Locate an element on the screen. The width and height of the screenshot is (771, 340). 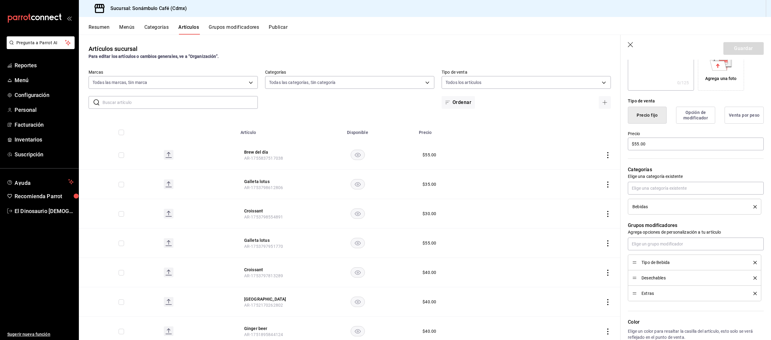
span: AR-1752170262802 is located at coordinates (264, 305).